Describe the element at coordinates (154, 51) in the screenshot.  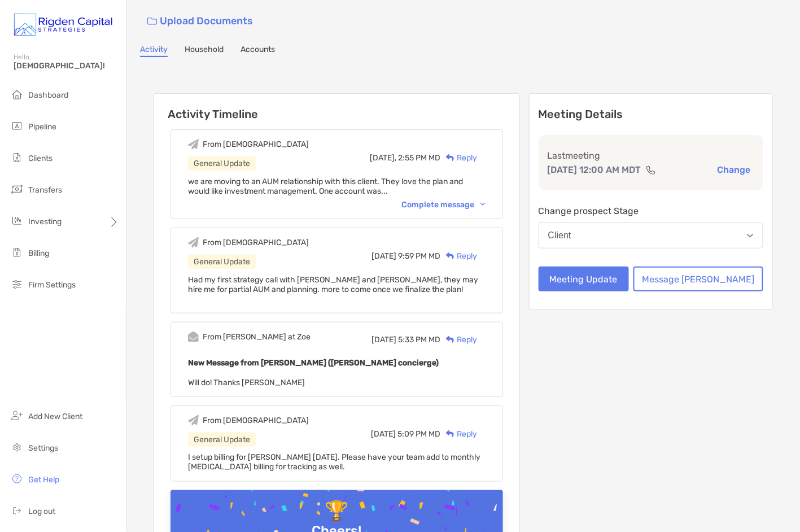
I see `a: Activity` at that location.